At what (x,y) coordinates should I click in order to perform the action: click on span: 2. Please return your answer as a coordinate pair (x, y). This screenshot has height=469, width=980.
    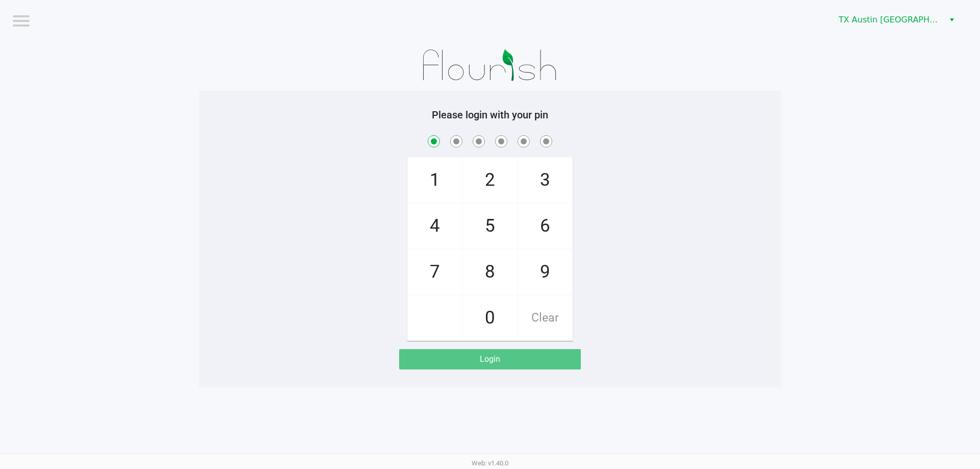
    Looking at the image, I should click on (490, 180).